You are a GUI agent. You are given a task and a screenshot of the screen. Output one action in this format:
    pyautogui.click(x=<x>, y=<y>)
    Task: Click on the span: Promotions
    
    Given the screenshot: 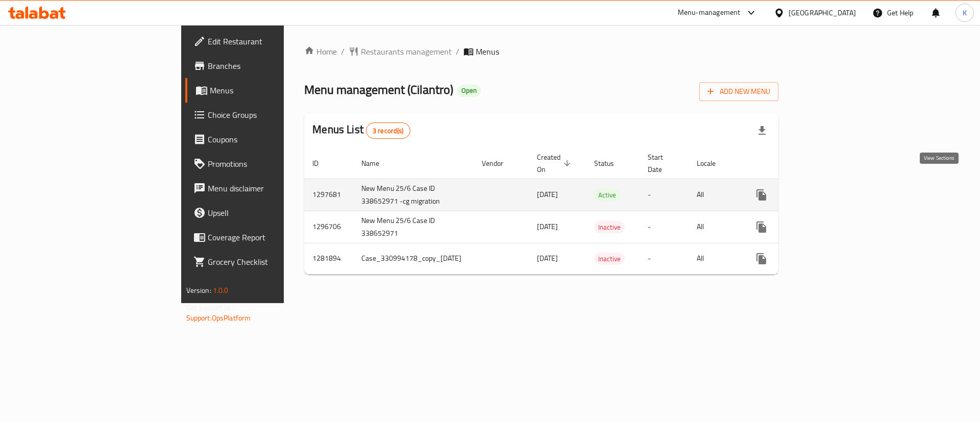 What is the action you would take?
    pyautogui.click(x=272, y=164)
    